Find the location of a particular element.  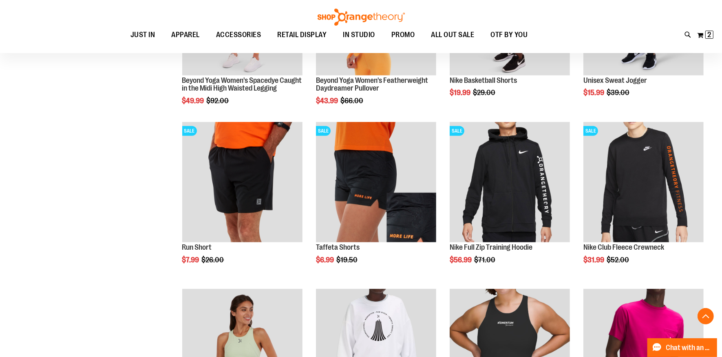

span: $66.00 is located at coordinates (352, 101).